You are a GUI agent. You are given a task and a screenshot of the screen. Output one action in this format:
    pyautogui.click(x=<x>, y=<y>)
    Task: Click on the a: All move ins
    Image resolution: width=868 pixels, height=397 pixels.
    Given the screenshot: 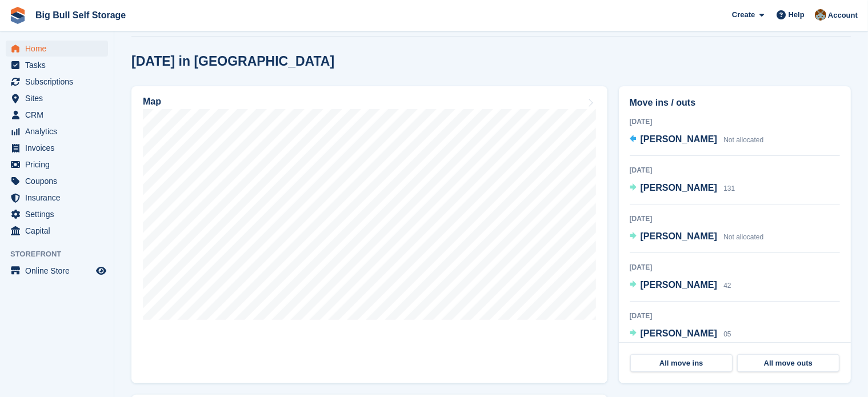 What is the action you would take?
    pyautogui.click(x=682, y=363)
    